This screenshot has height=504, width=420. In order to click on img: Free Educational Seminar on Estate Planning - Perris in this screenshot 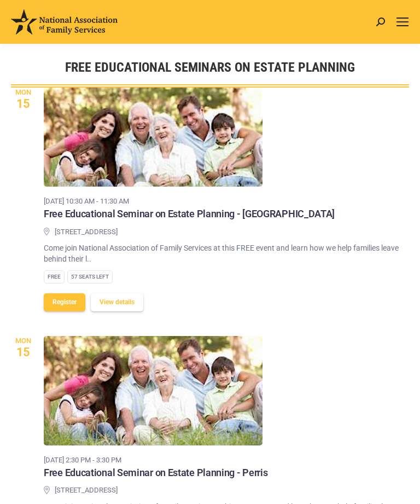, I will do `click(153, 390)`.